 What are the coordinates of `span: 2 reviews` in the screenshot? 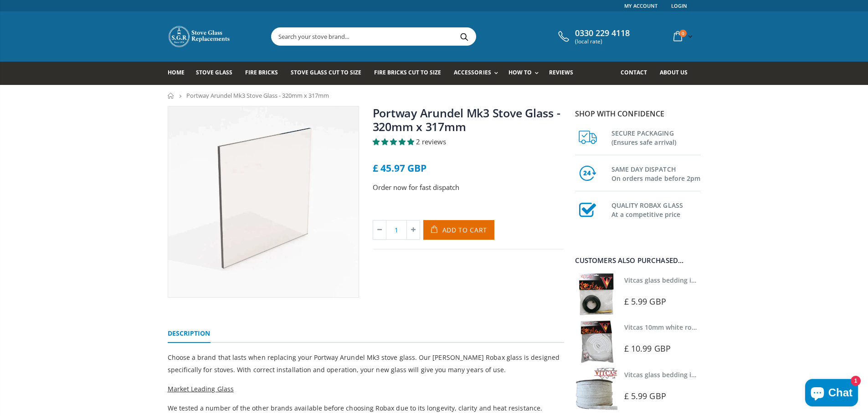 It's located at (431, 141).